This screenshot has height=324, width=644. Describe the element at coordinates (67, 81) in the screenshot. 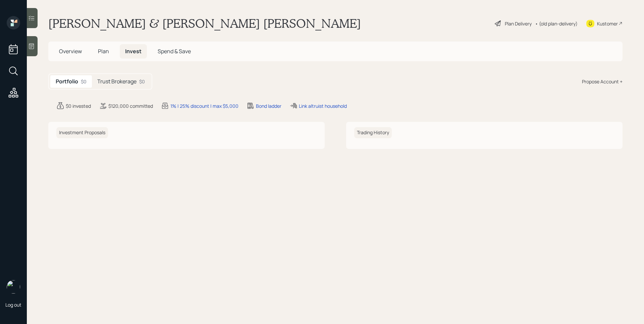

I see `h5: Portfolio` at that location.